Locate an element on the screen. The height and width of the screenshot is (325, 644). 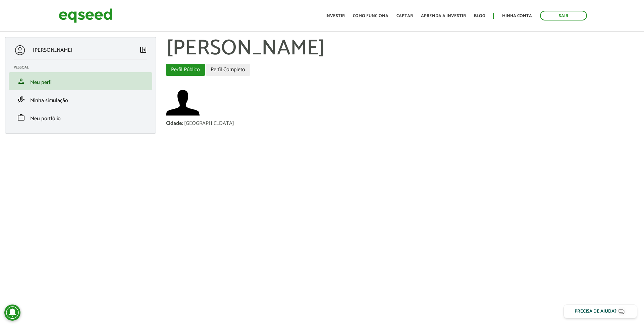
a: workMeu portfólio is located at coordinates (80, 118).